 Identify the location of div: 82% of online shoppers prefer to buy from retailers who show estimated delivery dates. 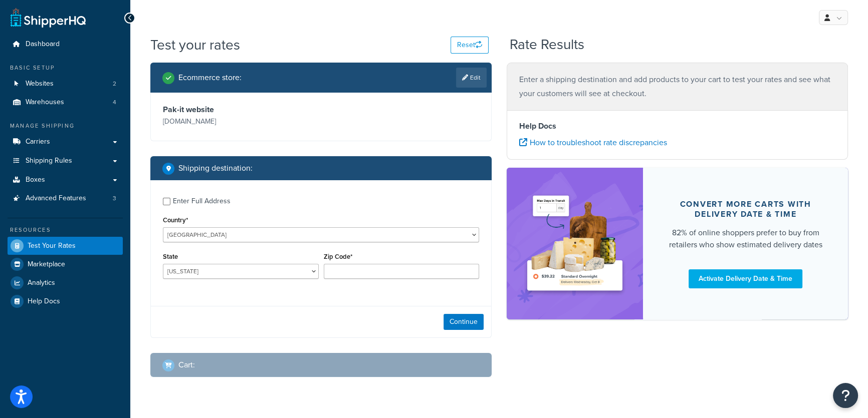
(745, 239).